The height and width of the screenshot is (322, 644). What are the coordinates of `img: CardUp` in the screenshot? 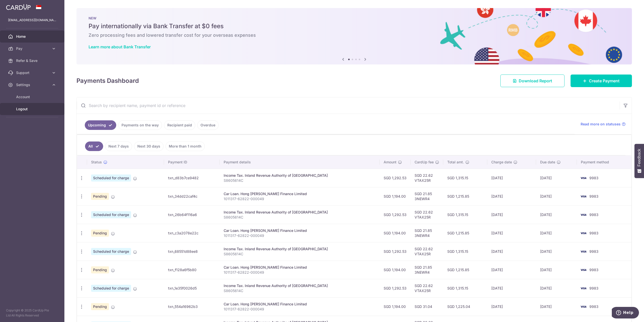 It's located at (18, 7).